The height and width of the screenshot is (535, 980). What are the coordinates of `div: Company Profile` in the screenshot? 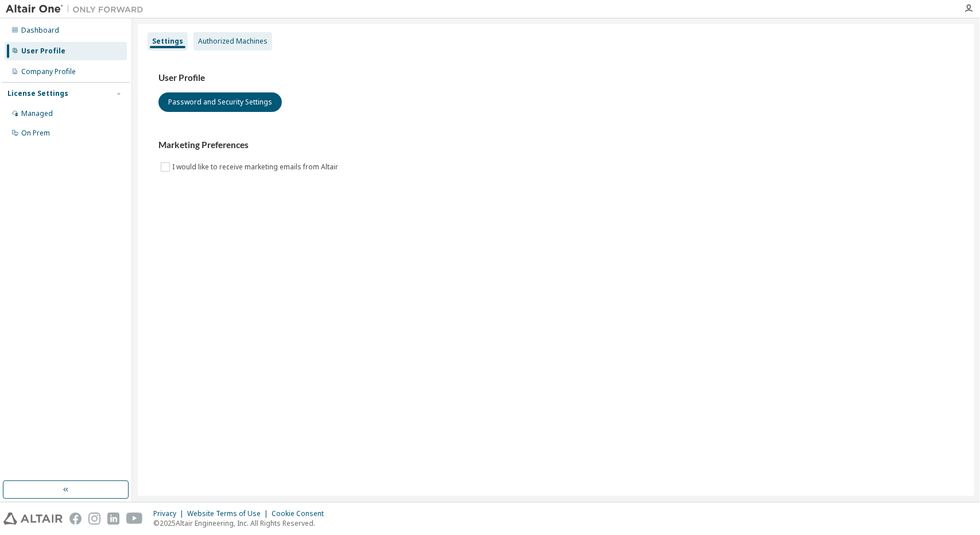 It's located at (49, 72).